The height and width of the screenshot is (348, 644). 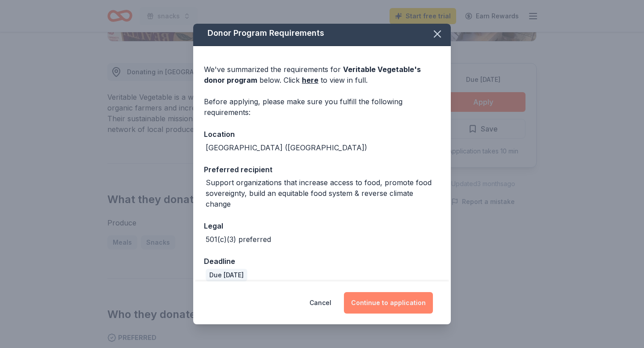 What do you see at coordinates (323, 193) in the screenshot?
I see `div: Support organizations that increase access to food, promote food sovereignty, build an equitable ...` at bounding box center [323, 193].